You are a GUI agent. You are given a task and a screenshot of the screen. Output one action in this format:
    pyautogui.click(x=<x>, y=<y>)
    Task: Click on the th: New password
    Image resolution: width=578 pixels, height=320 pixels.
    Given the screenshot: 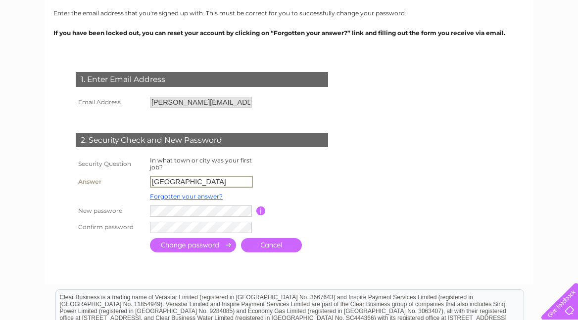 What is the action you would take?
    pyautogui.click(x=110, y=211)
    